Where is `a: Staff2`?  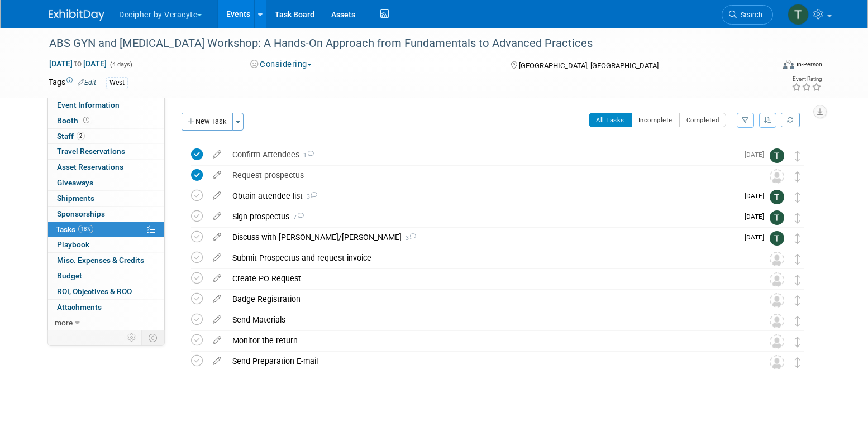 a: Staff2 is located at coordinates (106, 137).